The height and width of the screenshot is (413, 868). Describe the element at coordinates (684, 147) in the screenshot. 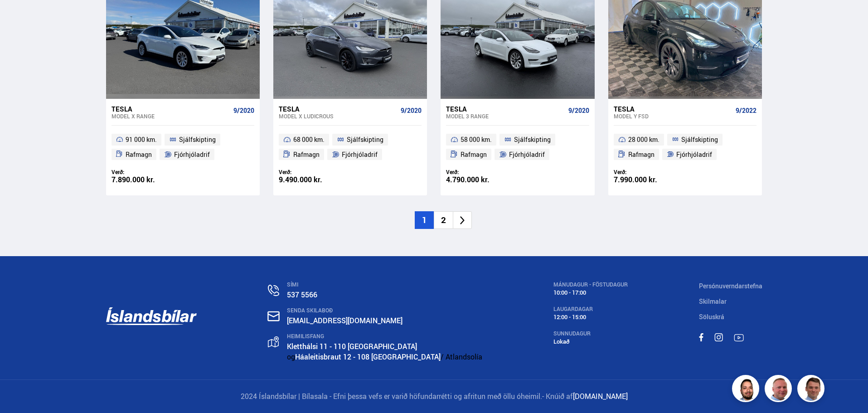

I see `a: Tesla Model Y FSD 9/2022 28 000 km. Sjálfskipting Rafmagn Fjórhjóladrif Verð: 7.990.000 kr.` at that location.